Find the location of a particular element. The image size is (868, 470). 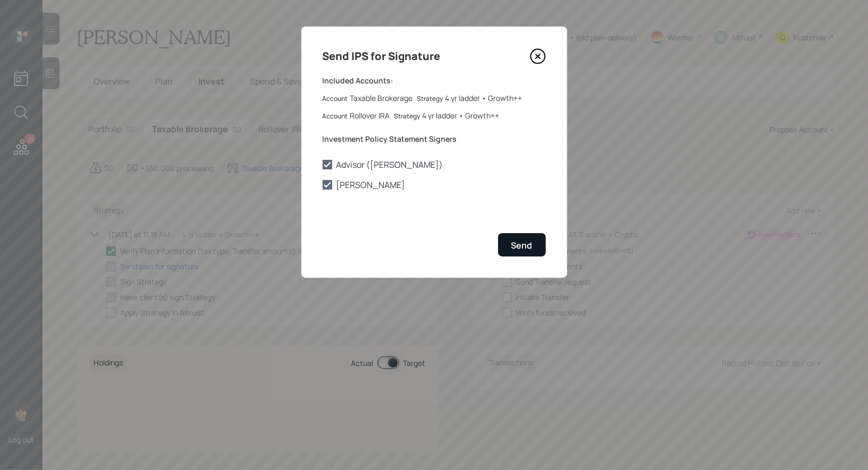

button: Send is located at coordinates (522, 245).